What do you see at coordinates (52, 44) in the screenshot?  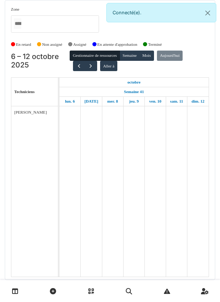 I see `label: Non assigné` at bounding box center [52, 44].